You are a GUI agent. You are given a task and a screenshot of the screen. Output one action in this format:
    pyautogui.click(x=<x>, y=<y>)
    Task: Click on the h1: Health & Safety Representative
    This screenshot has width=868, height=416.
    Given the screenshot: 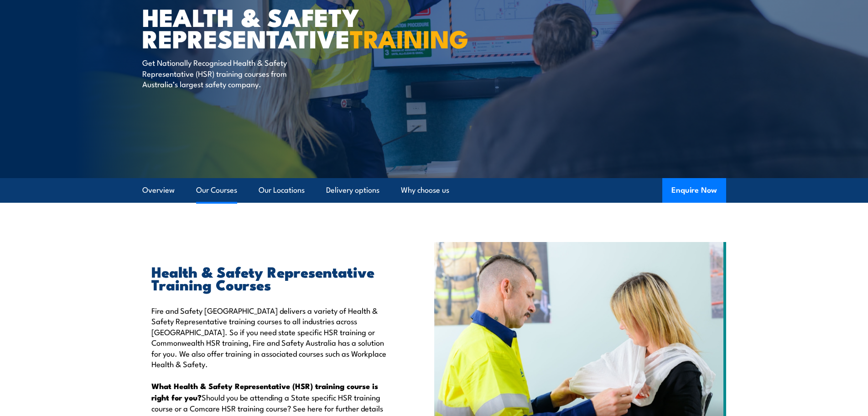 What is the action you would take?
    pyautogui.click(x=255, y=27)
    